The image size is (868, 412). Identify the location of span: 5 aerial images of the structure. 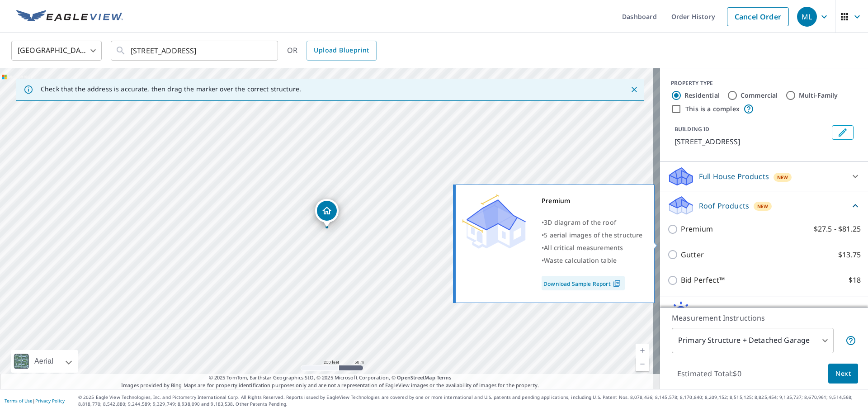
(593, 234).